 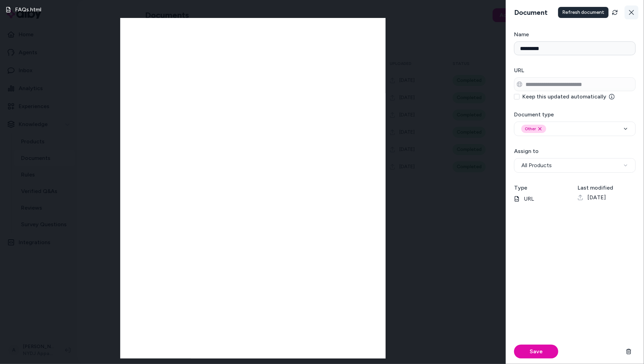 What do you see at coordinates (575, 115) in the screenshot?
I see `h3: Document type` at bounding box center [575, 115].